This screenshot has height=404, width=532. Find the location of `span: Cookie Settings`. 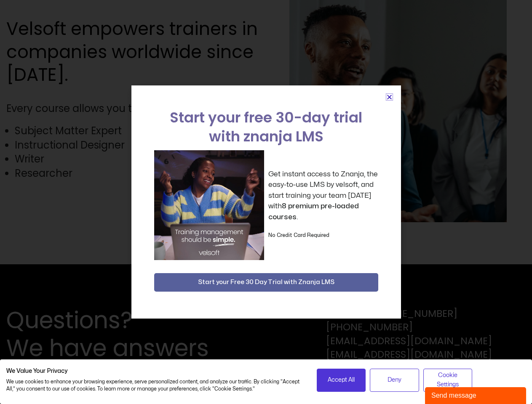

span: Cookie Settings is located at coordinates (447, 380).